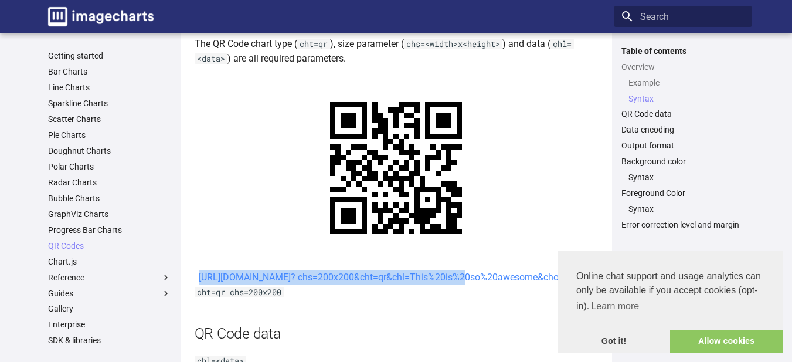 Image resolution: width=792 pixels, height=362 pixels. I want to click on a: GraphViz Charts, so click(110, 214).